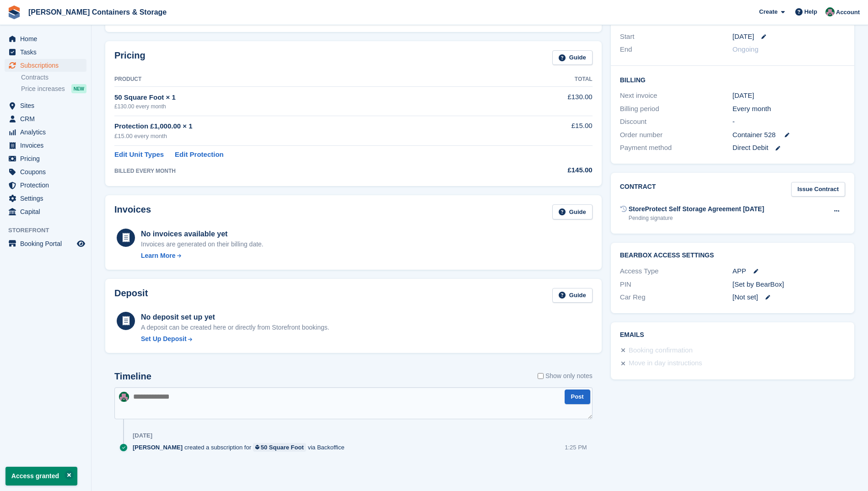 This screenshot has width=868, height=491. What do you see at coordinates (733, 80) in the screenshot?
I see `h2: Billing` at bounding box center [733, 80].